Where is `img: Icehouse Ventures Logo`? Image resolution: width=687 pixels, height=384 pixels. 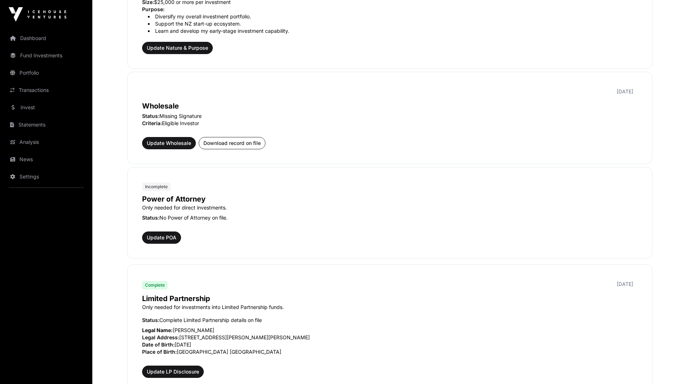 img: Icehouse Ventures Logo is located at coordinates (38, 14).